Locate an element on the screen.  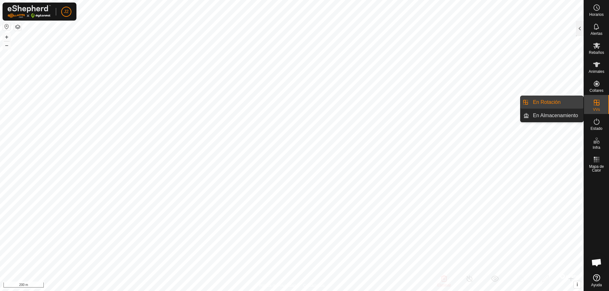
span: Estado is located at coordinates (596, 129).